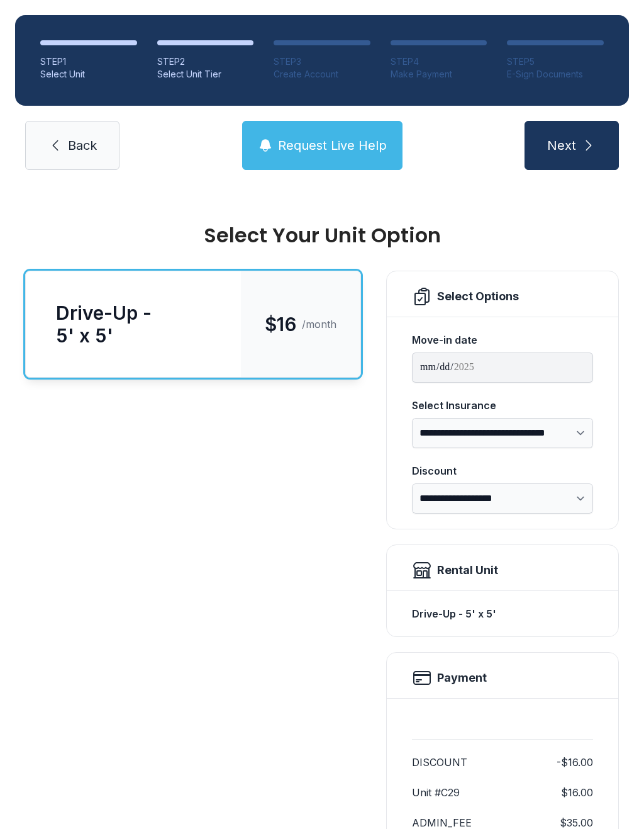 This screenshot has height=829, width=644. What do you see at coordinates (502, 340) in the screenshot?
I see `div: Move-in date` at bounding box center [502, 340].